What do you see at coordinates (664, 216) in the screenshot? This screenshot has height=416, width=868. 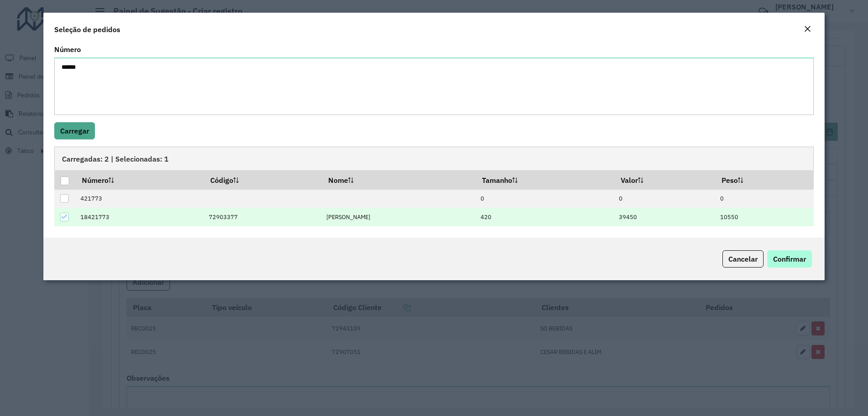 I see `td: 39450` at bounding box center [664, 216].